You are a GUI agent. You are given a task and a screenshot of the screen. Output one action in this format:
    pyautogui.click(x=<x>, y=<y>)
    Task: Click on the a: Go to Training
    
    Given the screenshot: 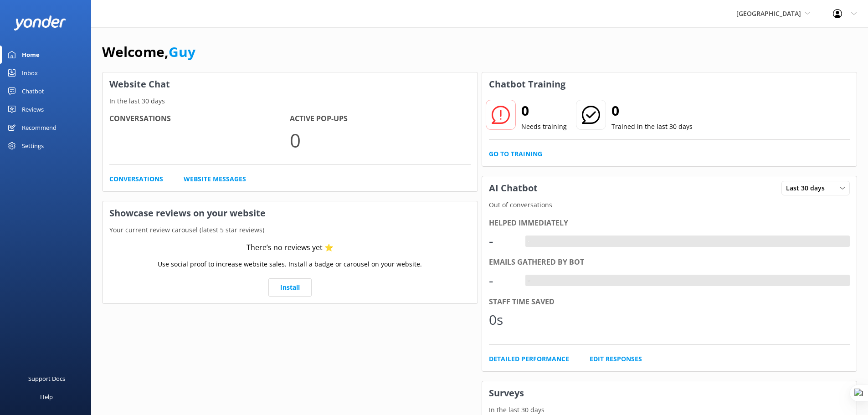 What is the action you would take?
    pyautogui.click(x=515, y=154)
    